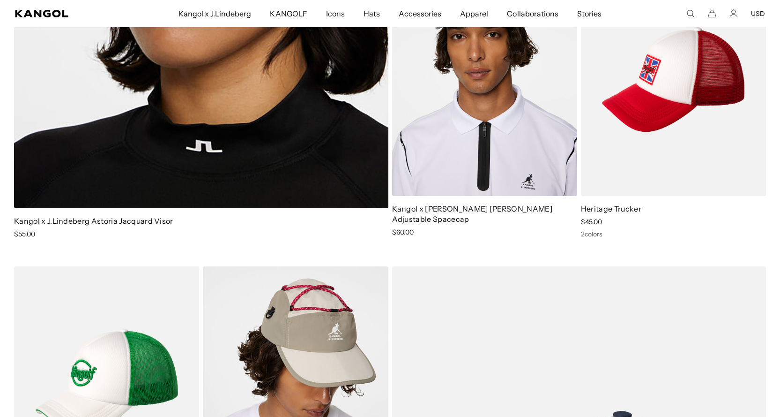 This screenshot has width=780, height=417. Describe the element at coordinates (712, 14) in the screenshot. I see `button: Cart` at that location.